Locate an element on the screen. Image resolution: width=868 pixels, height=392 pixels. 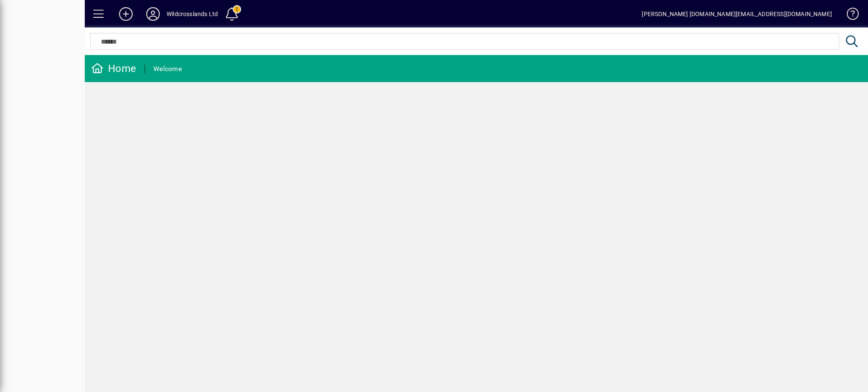
div: Welcome is located at coordinates (167, 69).